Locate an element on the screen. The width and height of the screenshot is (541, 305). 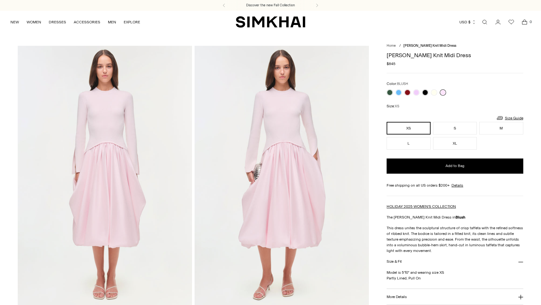
label: Size: is located at coordinates (393, 106).